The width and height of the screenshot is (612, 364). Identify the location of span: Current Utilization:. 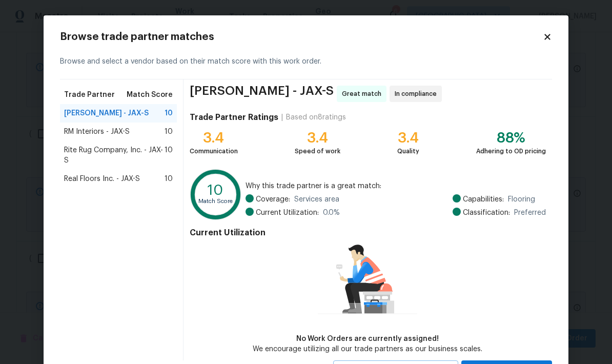
(287, 213).